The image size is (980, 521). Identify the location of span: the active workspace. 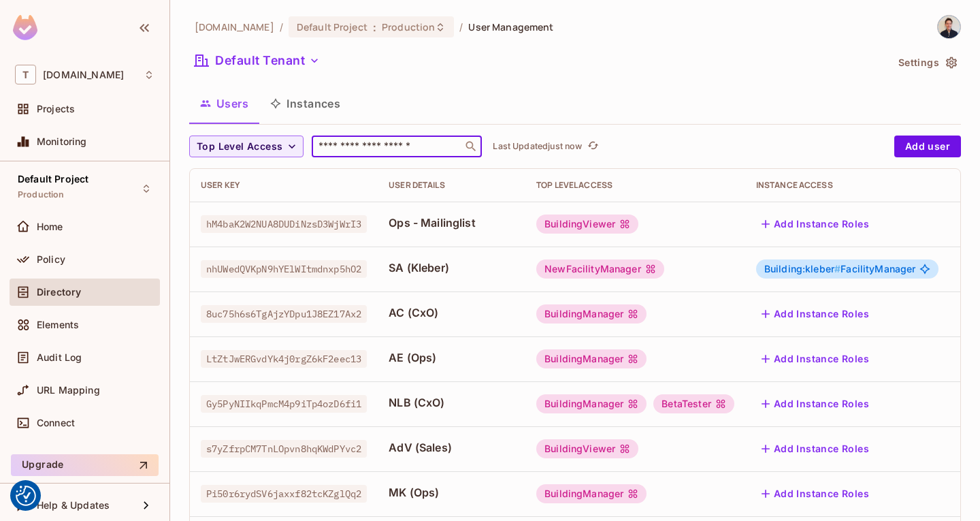
(235, 26).